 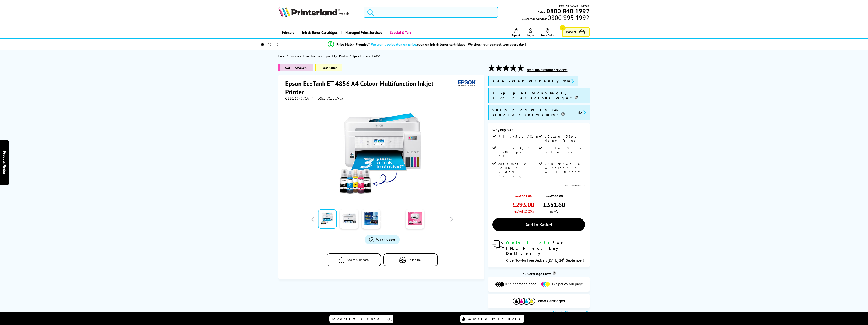 I want to click on span: Now, so click(x=518, y=260).